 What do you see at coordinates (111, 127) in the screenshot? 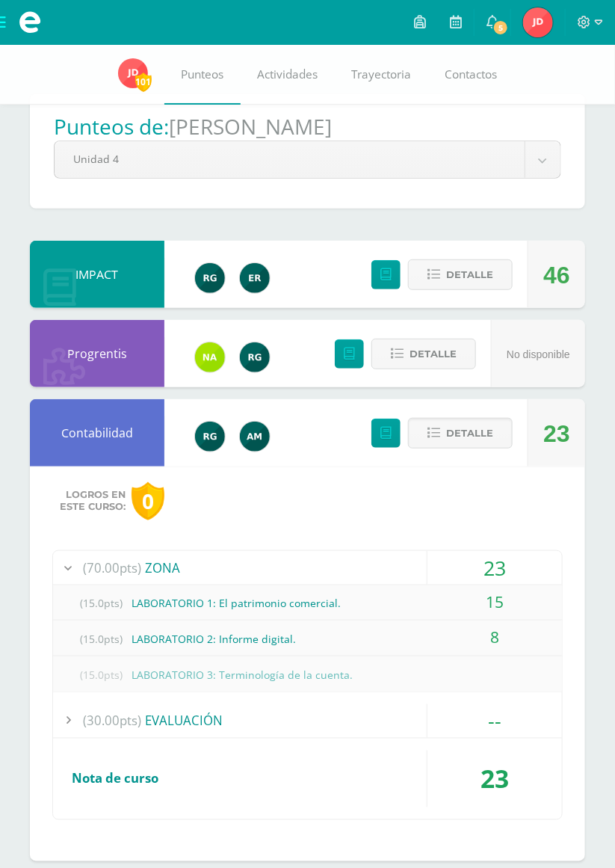
I see `h1: Punteos de:` at bounding box center [111, 127].